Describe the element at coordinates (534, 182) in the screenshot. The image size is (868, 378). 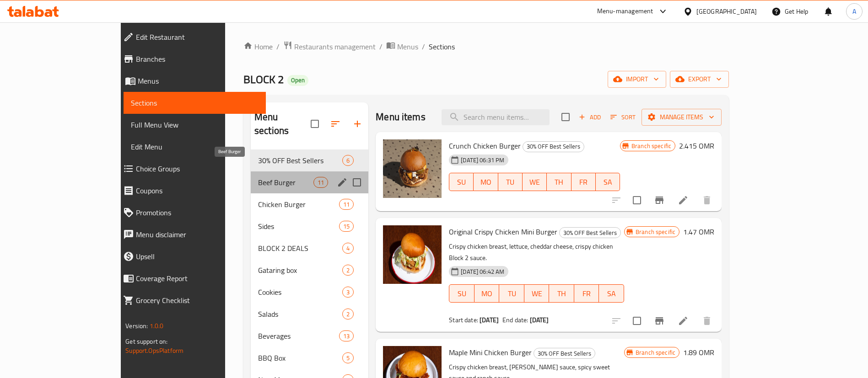
I see `span: WE` at that location.